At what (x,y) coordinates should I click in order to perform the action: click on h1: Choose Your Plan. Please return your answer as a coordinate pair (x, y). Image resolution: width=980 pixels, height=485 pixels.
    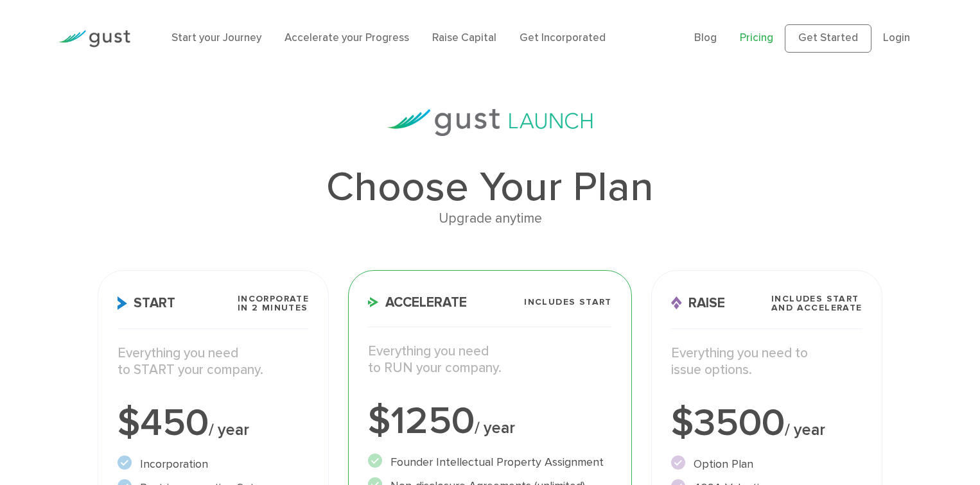
    Looking at the image, I should click on (490, 187).